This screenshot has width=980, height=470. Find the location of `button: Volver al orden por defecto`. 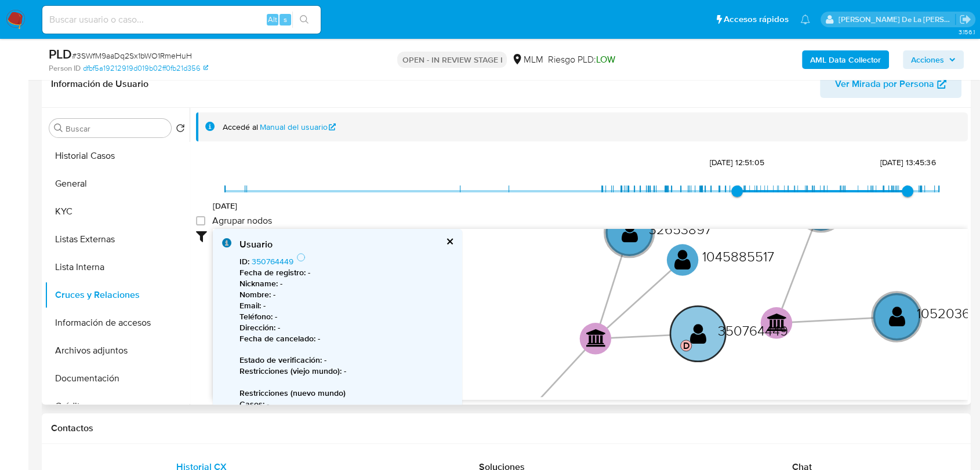

button: Volver al orden por defecto is located at coordinates (180, 130).